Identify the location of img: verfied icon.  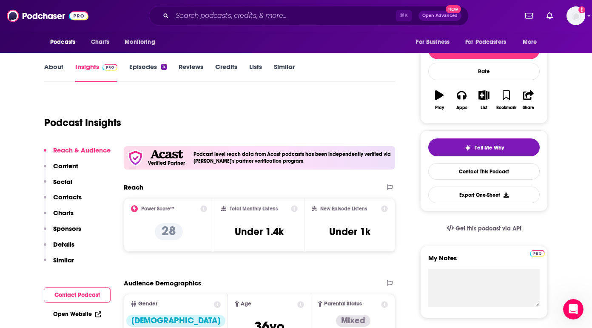
(135, 157).